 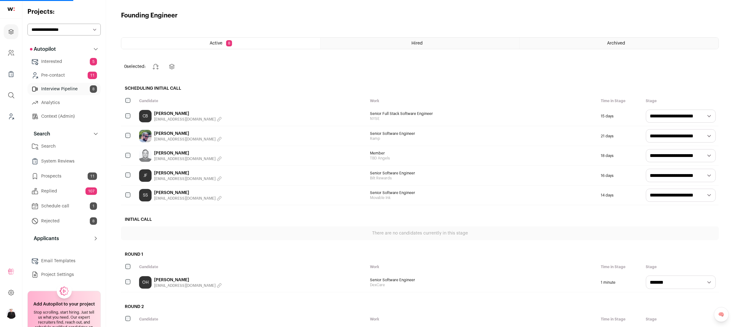 What do you see at coordinates (91, 191) in the screenshot?
I see `span: 107` at bounding box center [91, 191].